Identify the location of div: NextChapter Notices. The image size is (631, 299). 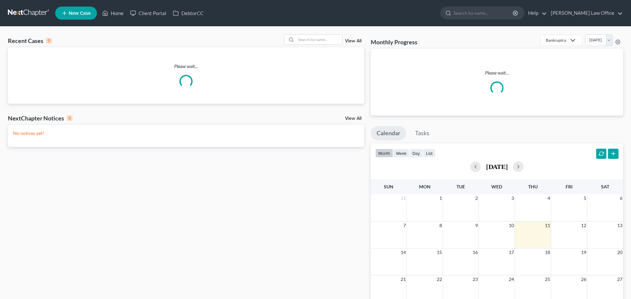
(40, 118).